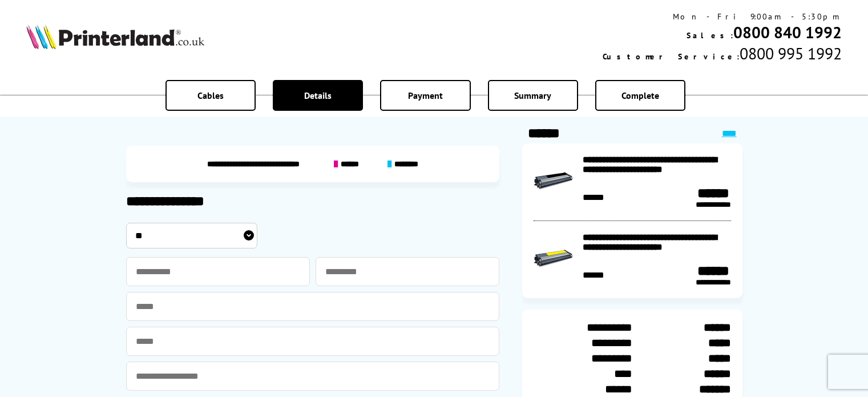  Describe the element at coordinates (788, 32) in the screenshot. I see `a: 0800 840 1992` at that location.